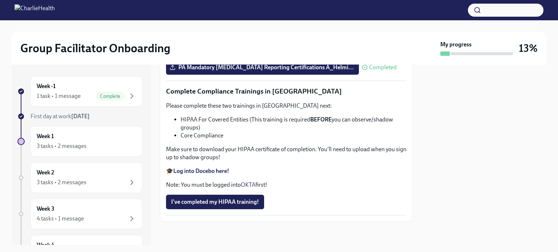 The height and width of the screenshot is (252, 558). I want to click on strong: Log into Docebo here!, so click(201, 171).